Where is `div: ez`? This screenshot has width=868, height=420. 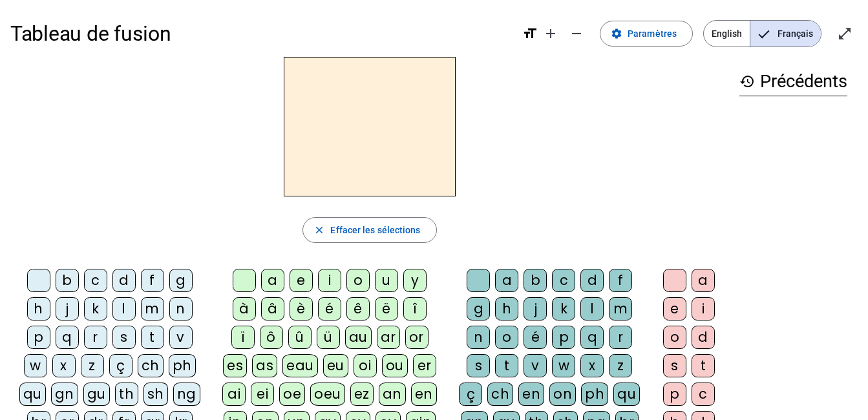
div: ez is located at coordinates (362, 394).